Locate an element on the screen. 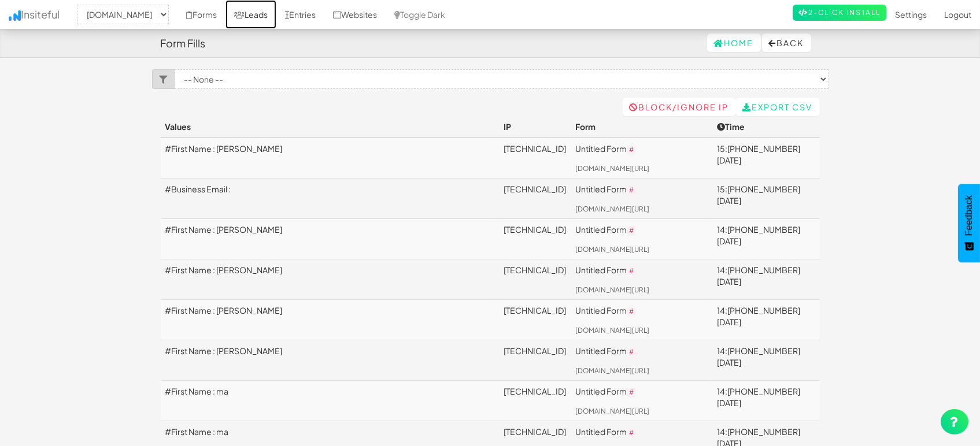 The height and width of the screenshot is (446, 980). button: Feedback - Show survey is located at coordinates (969, 223).